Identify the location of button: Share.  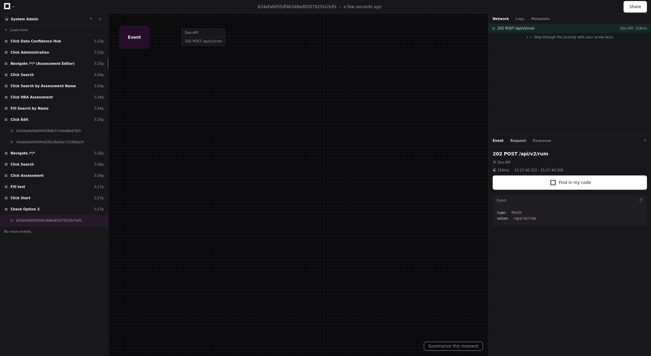
(635, 7).